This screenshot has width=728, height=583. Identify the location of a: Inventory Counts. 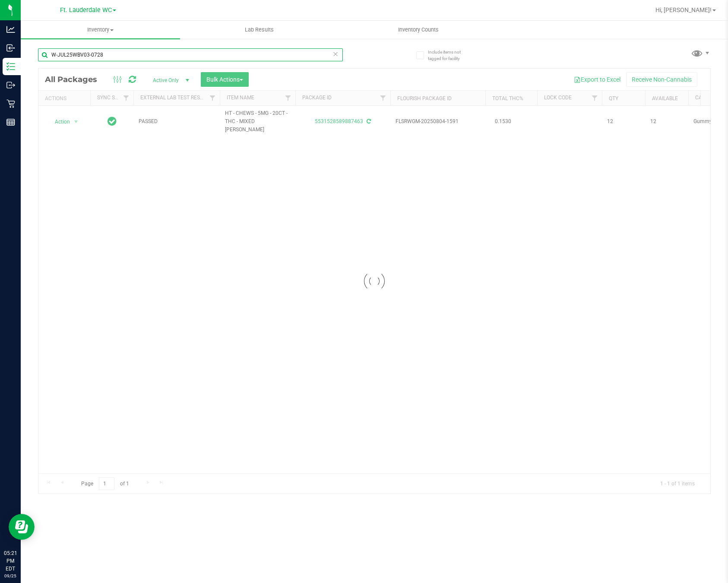
(419, 30).